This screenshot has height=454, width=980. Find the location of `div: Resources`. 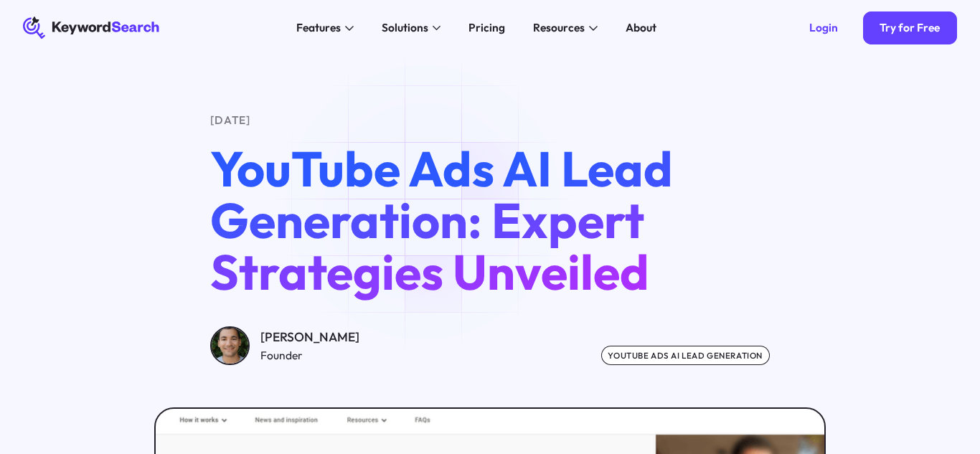

div: Resources is located at coordinates (559, 27).